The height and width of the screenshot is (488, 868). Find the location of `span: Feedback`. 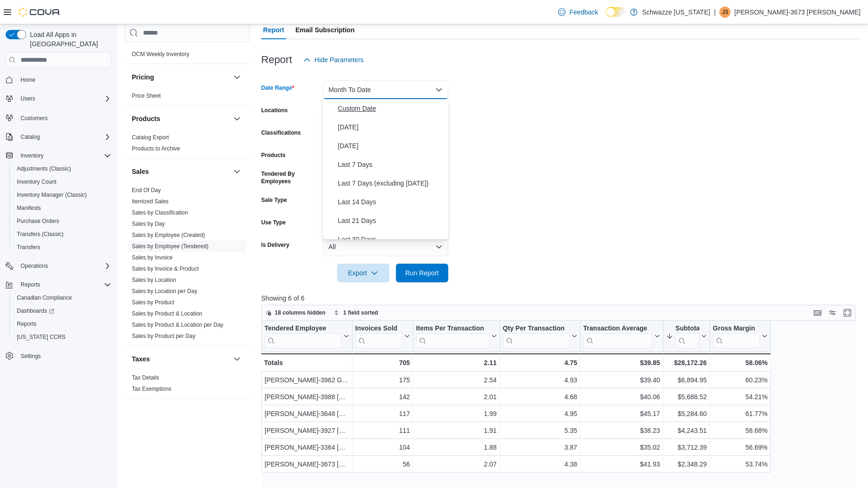

span: Feedback is located at coordinates (583, 12).